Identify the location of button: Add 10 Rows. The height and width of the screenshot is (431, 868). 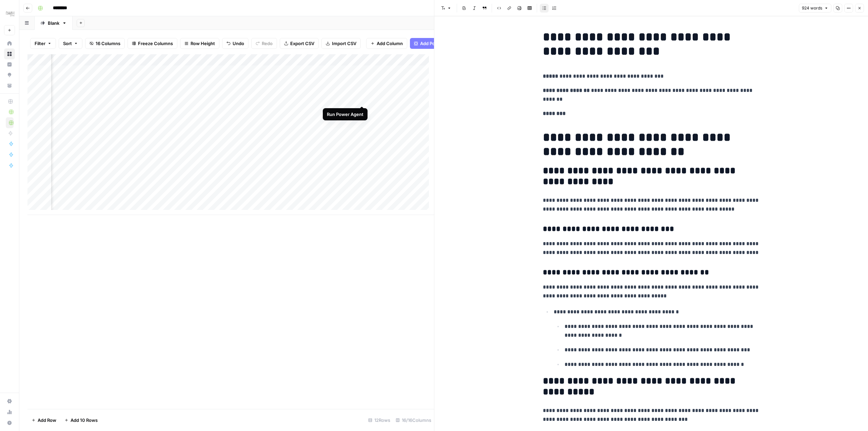
(81, 421).